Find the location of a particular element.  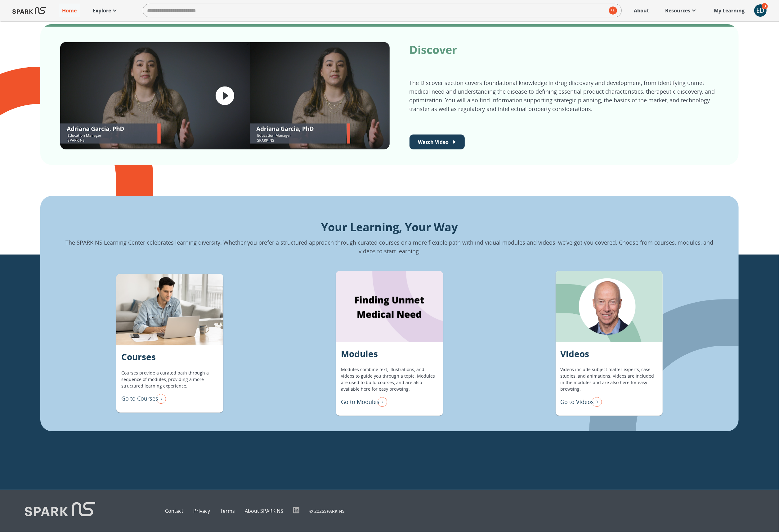

p: Modules is located at coordinates (359, 354).